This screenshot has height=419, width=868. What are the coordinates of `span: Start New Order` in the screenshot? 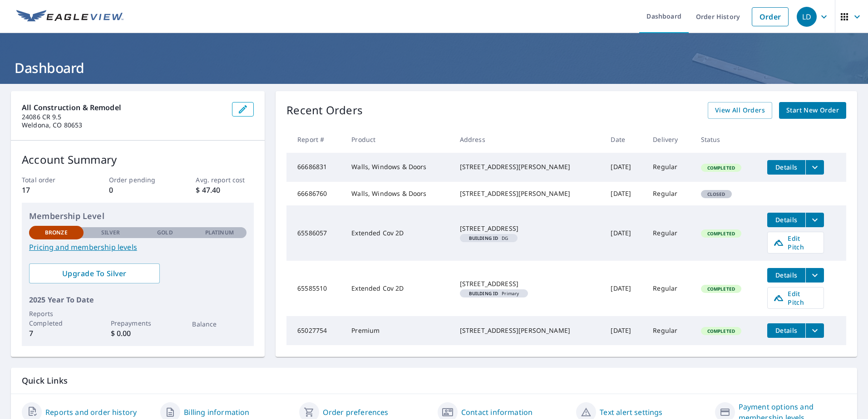 It's located at (813, 110).